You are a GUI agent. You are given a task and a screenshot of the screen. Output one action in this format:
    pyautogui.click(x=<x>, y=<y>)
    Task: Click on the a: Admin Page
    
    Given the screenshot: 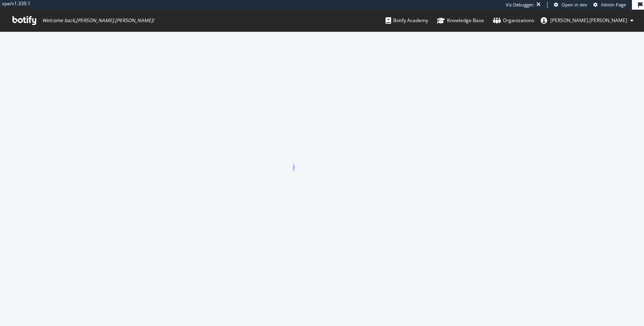 What is the action you would take?
    pyautogui.click(x=609, y=5)
    